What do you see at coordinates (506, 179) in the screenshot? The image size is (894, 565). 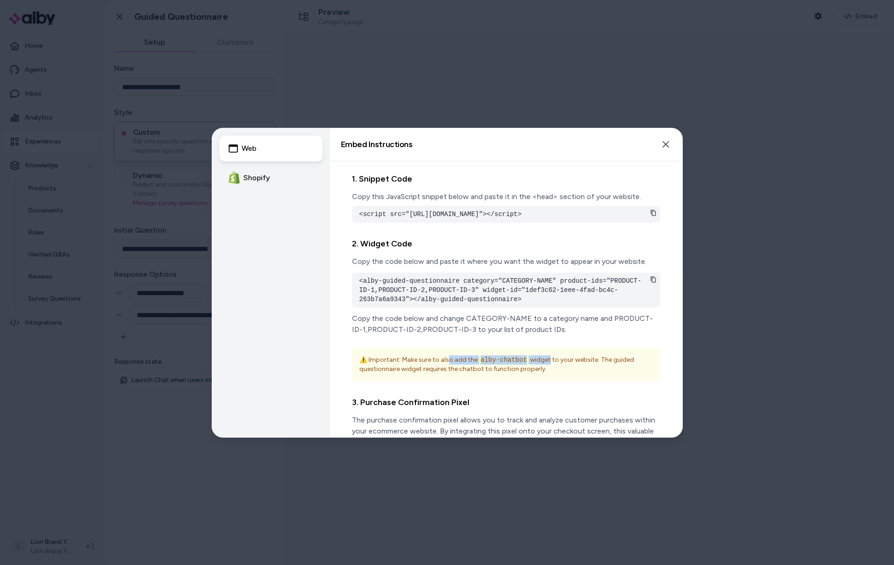 I see `h2: 1. Snippet Code` at bounding box center [506, 179].